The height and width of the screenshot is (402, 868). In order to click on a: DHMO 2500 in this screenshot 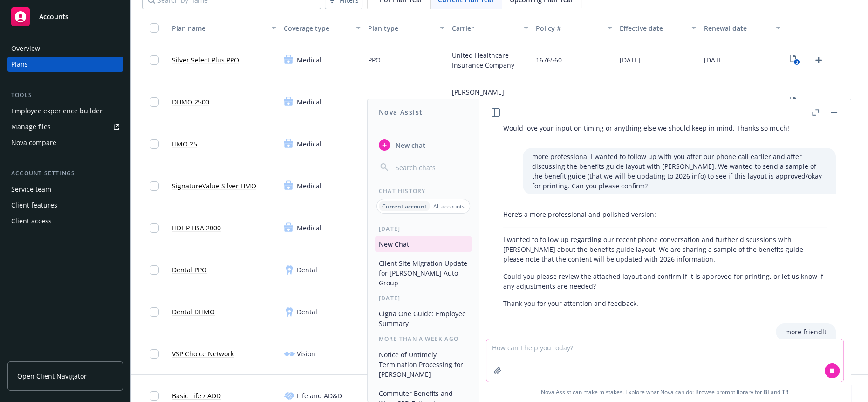, I will do `click(191, 102)`.